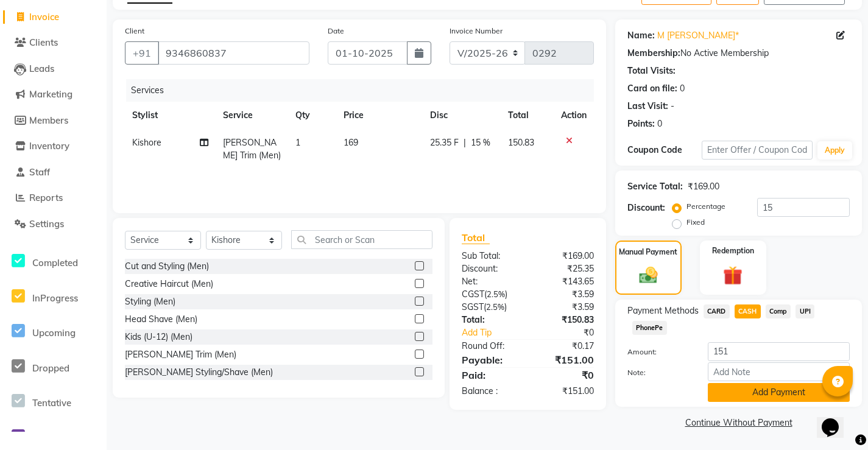 The height and width of the screenshot is (450, 868). I want to click on span: CARD, so click(716, 311).